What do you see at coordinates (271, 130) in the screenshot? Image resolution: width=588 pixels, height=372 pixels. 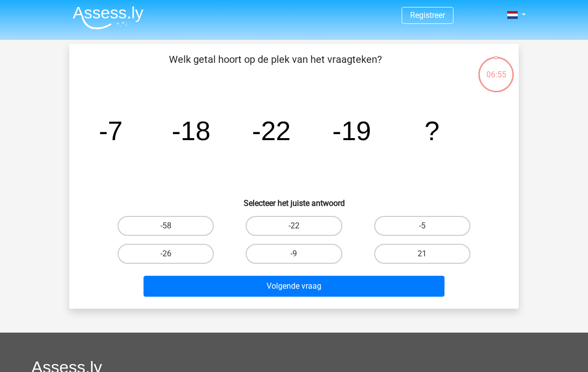 I see `tspan: -22` at bounding box center [271, 130].